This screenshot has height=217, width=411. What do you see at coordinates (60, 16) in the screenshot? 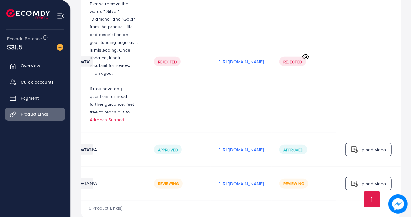
I see `img: menu` at bounding box center [60, 16].